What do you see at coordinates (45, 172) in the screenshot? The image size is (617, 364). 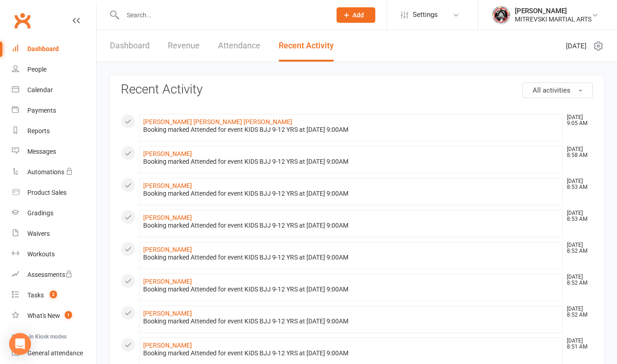 I see `div: Automations` at bounding box center [45, 172].